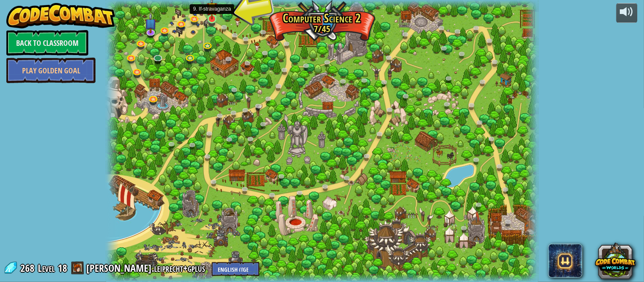  I want to click on button: Adjust volume, so click(627, 13).